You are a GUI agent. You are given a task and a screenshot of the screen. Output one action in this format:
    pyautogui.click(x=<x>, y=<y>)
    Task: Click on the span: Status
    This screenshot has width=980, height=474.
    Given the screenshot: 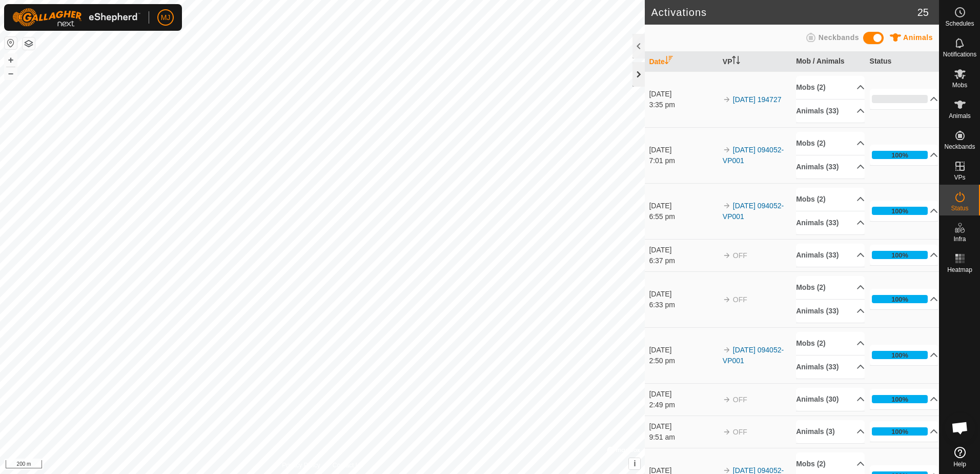 What is the action you would take?
    pyautogui.click(x=959, y=208)
    